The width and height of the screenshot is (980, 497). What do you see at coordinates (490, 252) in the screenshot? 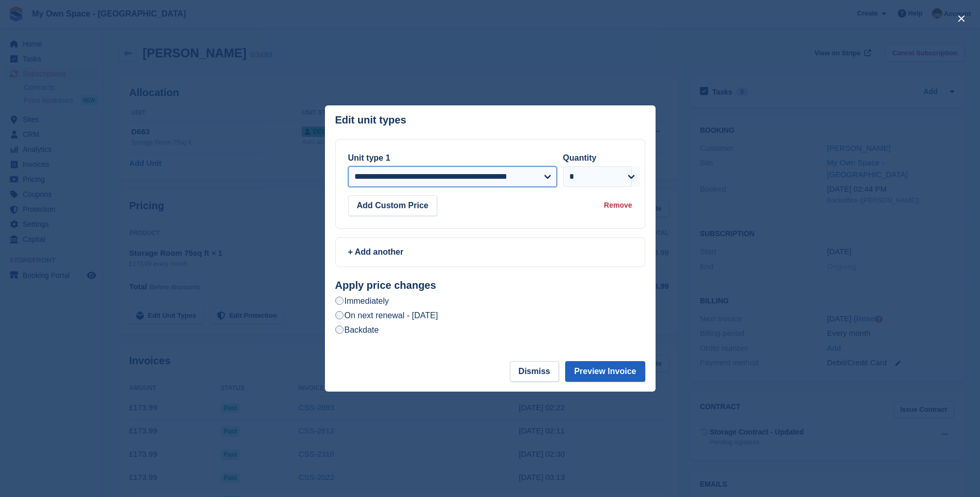
I see `a: + Add another` at bounding box center [490, 252].